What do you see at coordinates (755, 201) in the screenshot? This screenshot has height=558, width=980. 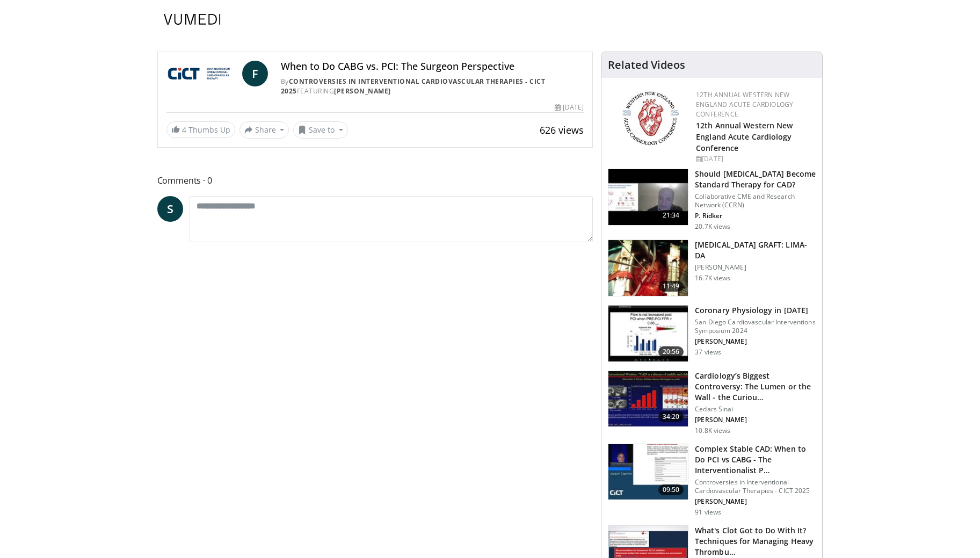 I see `p: Collaborative CME and Research Network (CCRN)` at bounding box center [755, 201].